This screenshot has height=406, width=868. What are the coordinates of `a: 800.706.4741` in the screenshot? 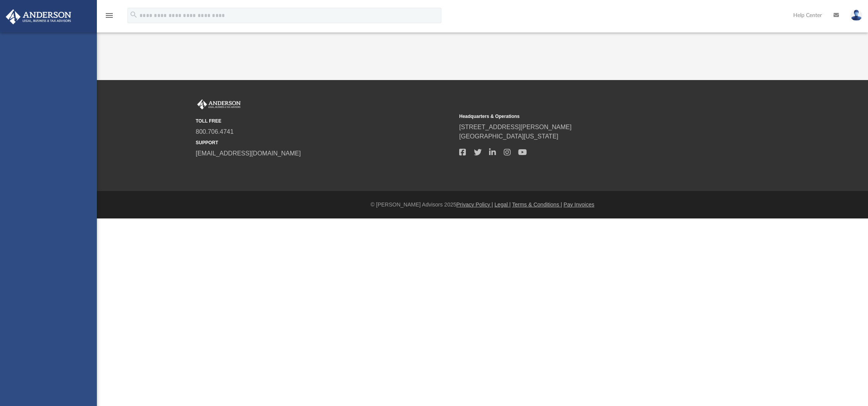 It's located at (215, 131).